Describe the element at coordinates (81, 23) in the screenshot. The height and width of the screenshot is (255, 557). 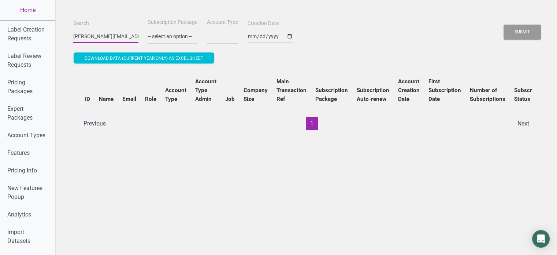
I see `label: Search` at that location.